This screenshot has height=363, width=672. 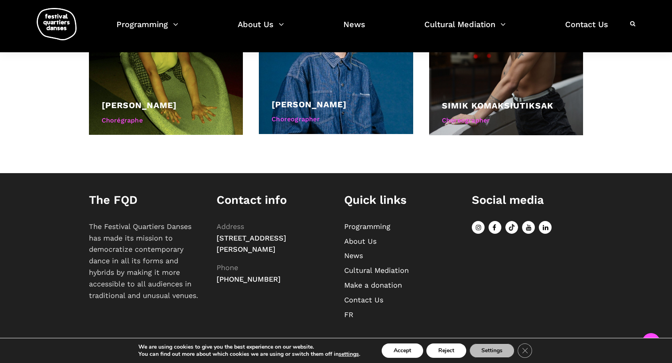 I want to click on p: You can find out more about which cookies we are using or switch them off in ., so click(x=249, y=354).